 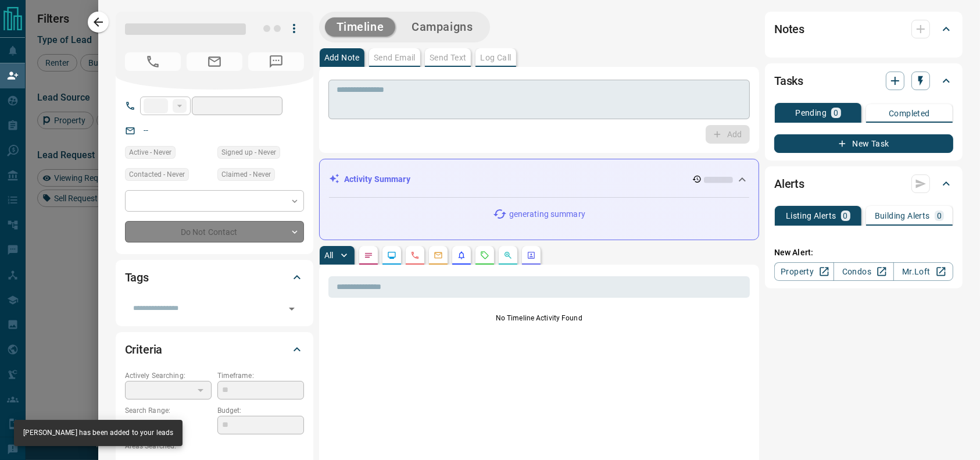 What do you see at coordinates (215, 62) in the screenshot?
I see `span: No Email` at bounding box center [215, 62].